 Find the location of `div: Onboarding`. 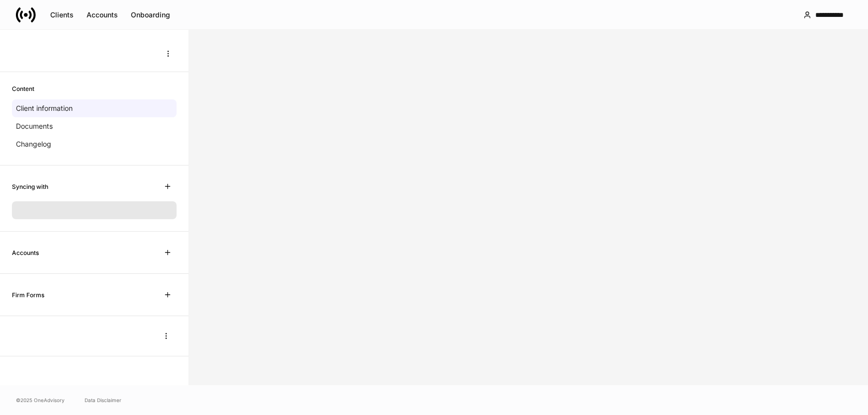

div: Onboarding is located at coordinates (150, 15).